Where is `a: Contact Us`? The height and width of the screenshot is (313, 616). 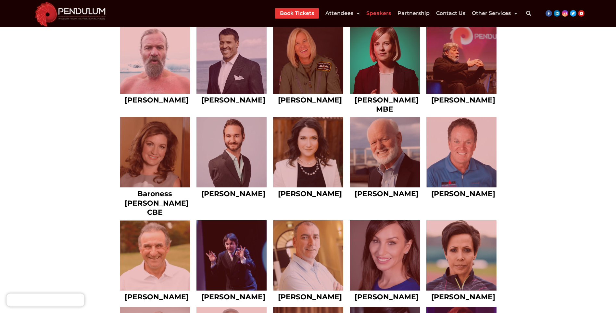 a: Contact Us is located at coordinates (451, 13).